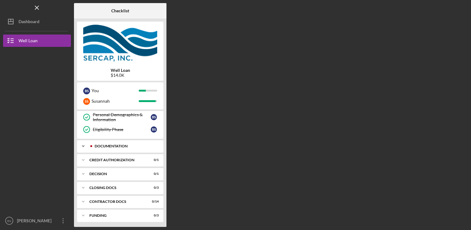  What do you see at coordinates (116, 201) in the screenshot?
I see `div: Contractor Docs` at bounding box center [116, 201].